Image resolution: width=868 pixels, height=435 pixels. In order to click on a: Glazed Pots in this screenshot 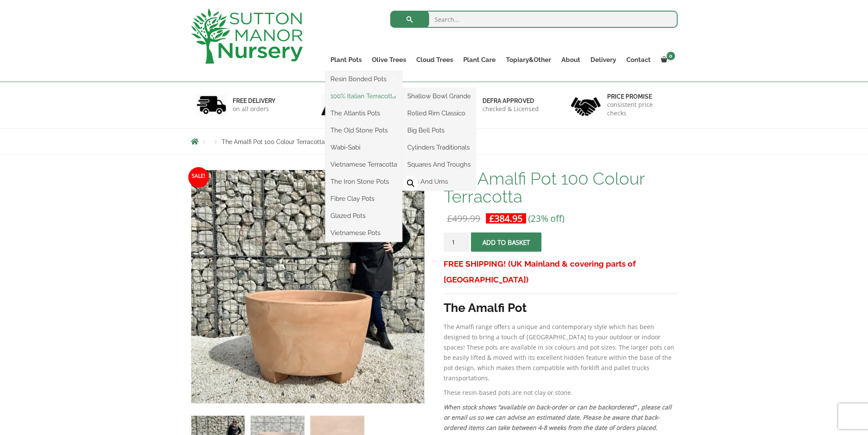, I will do `click(364, 216)`.